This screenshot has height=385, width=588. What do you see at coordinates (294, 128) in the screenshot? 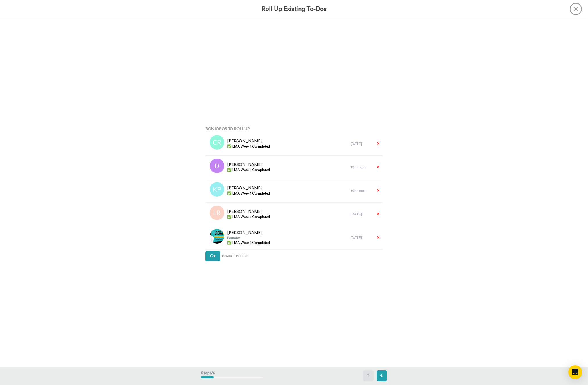
I see `h4: Bonjoros To Roll Up` at bounding box center [294, 128].